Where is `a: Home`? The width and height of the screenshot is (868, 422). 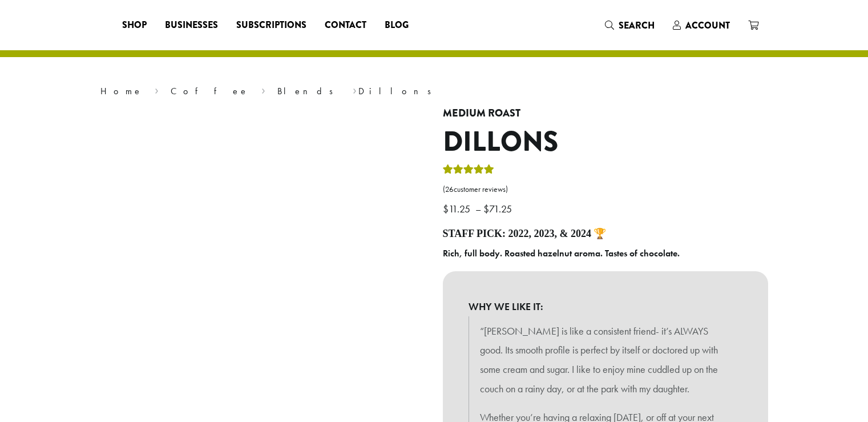 a: Home is located at coordinates (121, 91).